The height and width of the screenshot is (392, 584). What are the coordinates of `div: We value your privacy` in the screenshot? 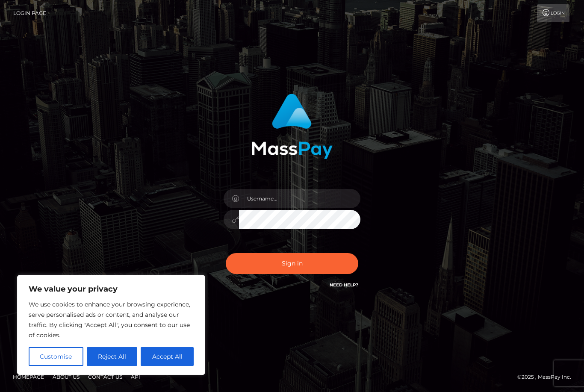 It's located at (111, 324).